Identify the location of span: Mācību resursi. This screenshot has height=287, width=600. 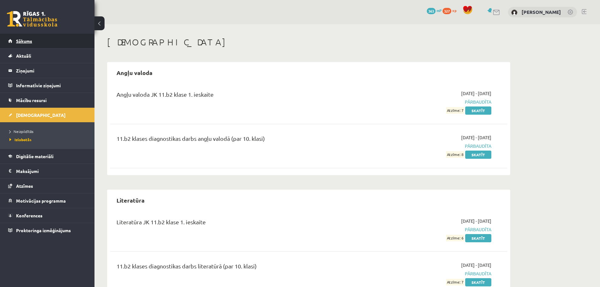
(31, 100).